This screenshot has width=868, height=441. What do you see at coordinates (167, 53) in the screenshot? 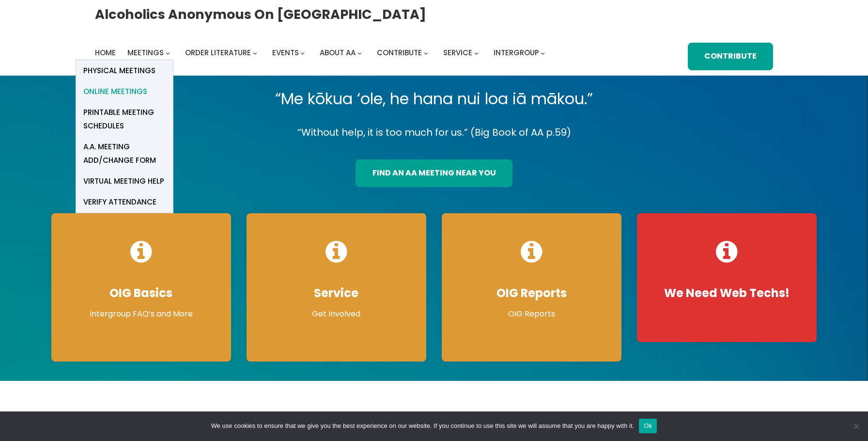
I see `button: Meetings submenu` at bounding box center [167, 53].